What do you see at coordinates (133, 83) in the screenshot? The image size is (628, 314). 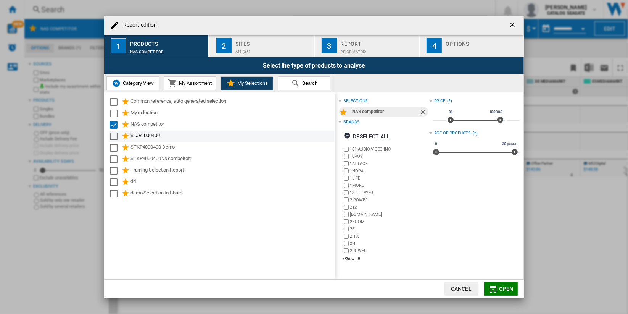 I see `button: Category View` at bounding box center [133, 83].